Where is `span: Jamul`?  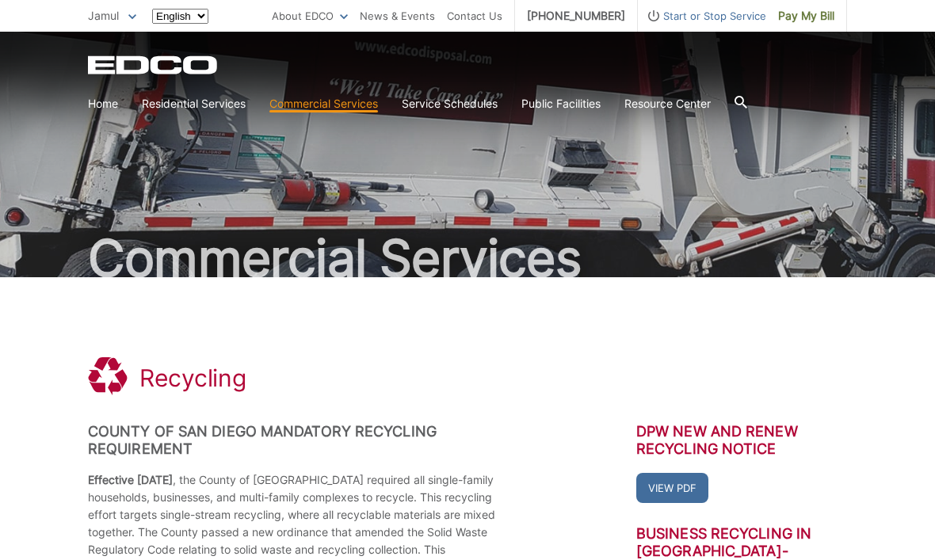
span: Jamul is located at coordinates (103, 15).